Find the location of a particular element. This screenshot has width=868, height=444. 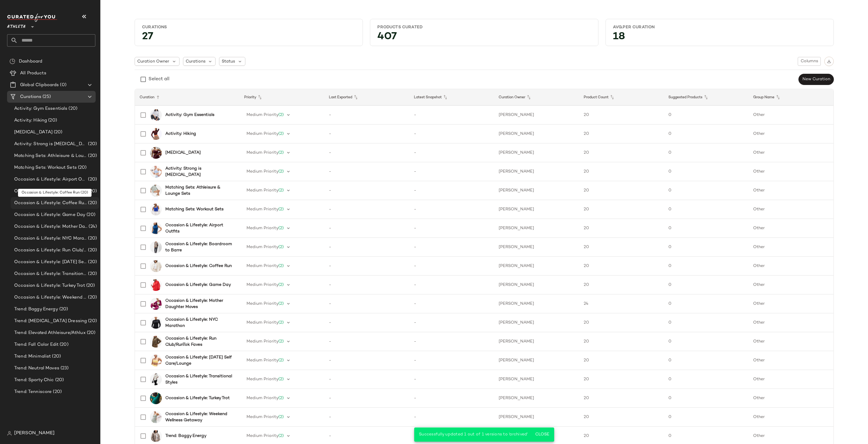

span: All Products is located at coordinates (33, 73).